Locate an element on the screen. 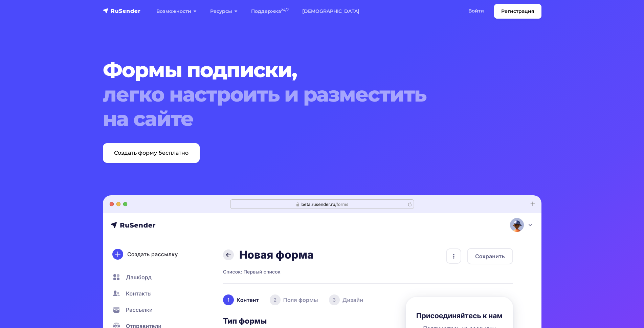 This screenshot has height=328, width=644. a: Ресурсы is located at coordinates (224, 11).